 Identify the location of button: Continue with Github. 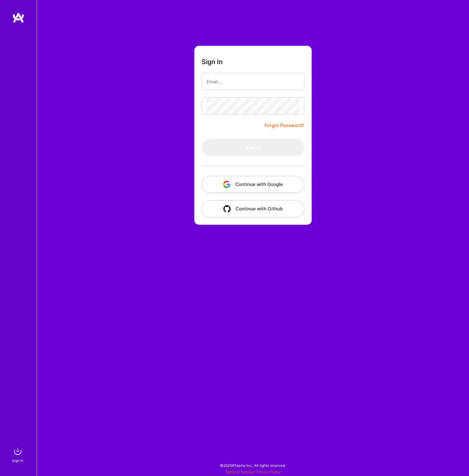
(253, 209).